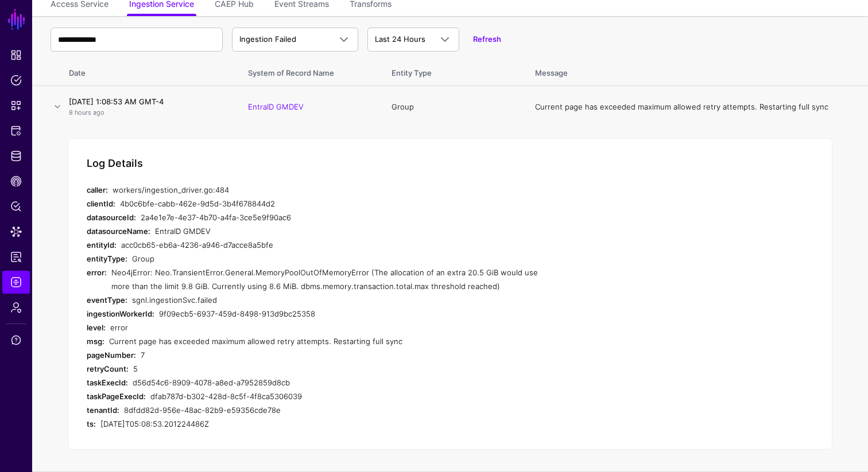 This screenshot has width=868, height=472. I want to click on span: Last 24 Hours, so click(400, 39).